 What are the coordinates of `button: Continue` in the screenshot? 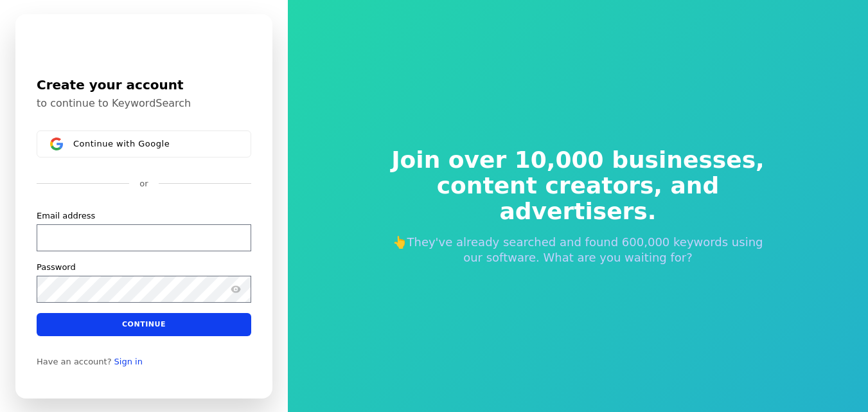 It's located at (144, 324).